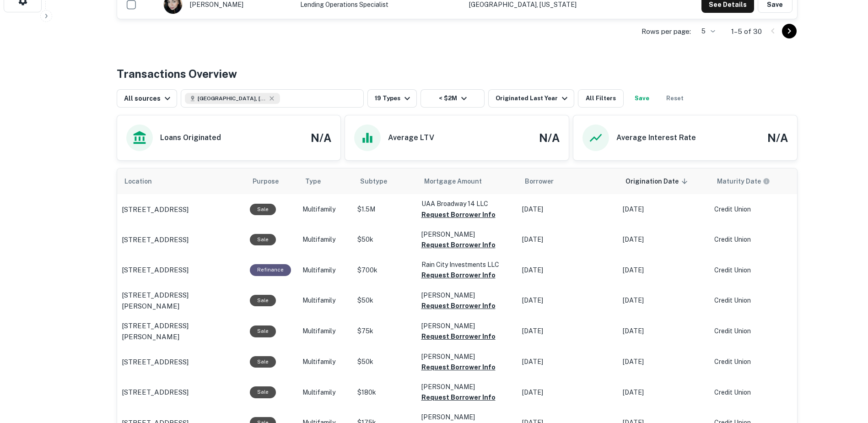 This screenshot has width=868, height=423. I want to click on p: $75k, so click(385, 331).